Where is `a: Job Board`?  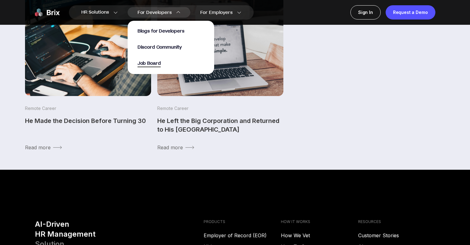 a: Job Board is located at coordinates (149, 63).